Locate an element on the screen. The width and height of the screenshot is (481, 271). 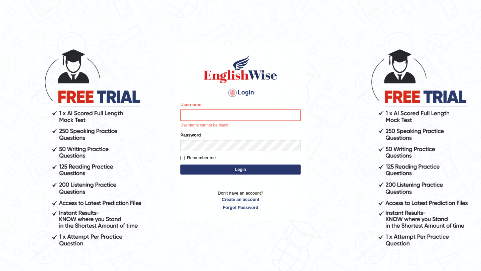
label: Username is located at coordinates (191, 105).